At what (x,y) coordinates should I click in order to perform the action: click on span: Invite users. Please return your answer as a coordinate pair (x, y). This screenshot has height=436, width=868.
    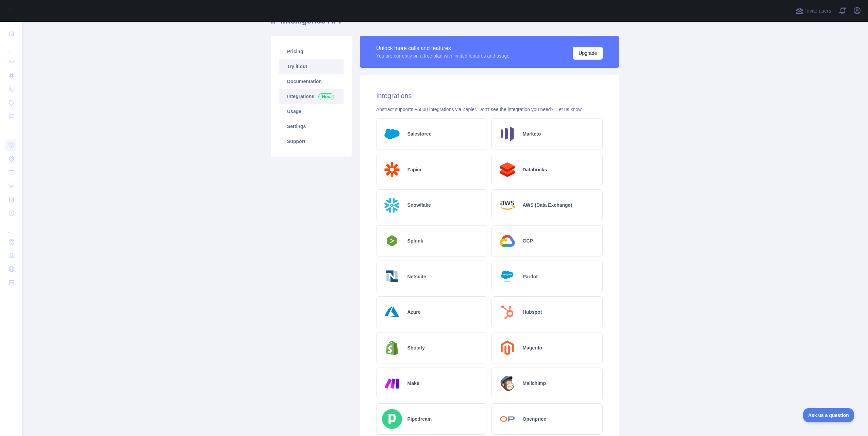
    Looking at the image, I should click on (818, 11).